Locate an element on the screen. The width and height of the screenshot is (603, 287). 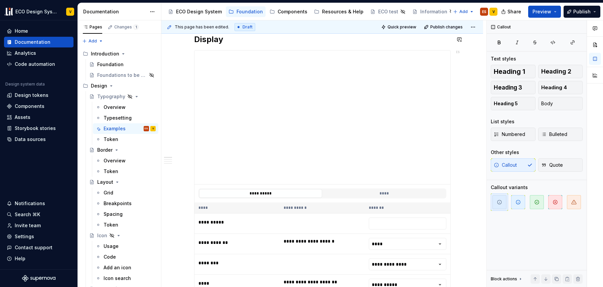
span: Quick preview is located at coordinates (402, 27).